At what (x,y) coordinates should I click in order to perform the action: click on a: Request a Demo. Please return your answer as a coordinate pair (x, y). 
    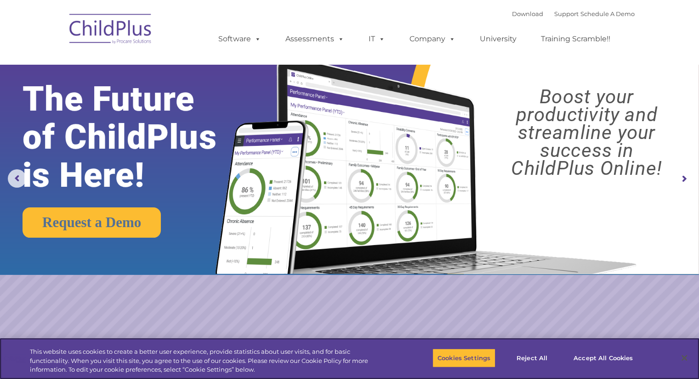
    Looking at the image, I should click on (91, 223).